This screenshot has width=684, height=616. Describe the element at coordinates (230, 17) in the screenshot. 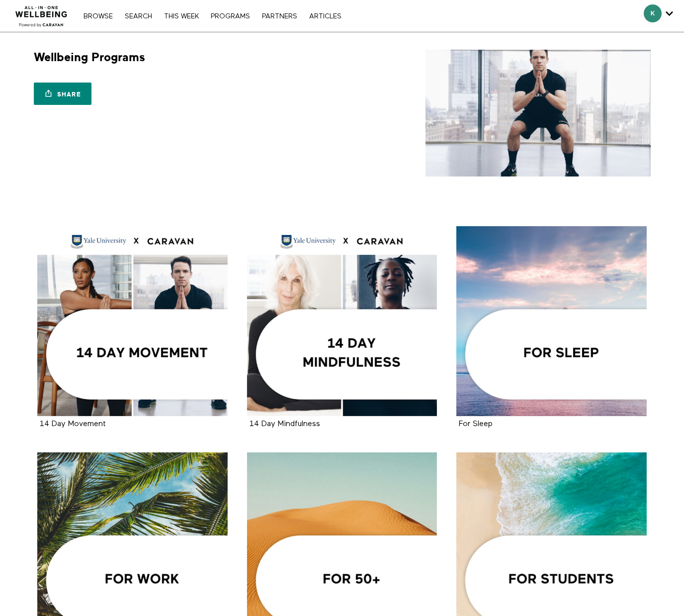

I see `a: PROGRAMS` at that location.